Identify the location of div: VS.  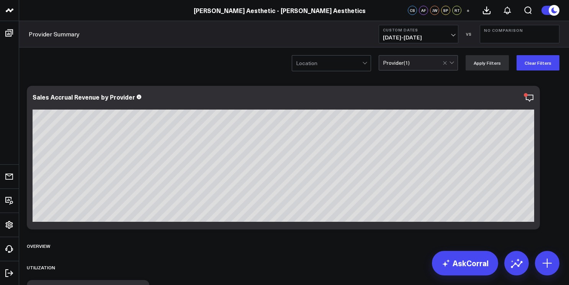
(469, 34).